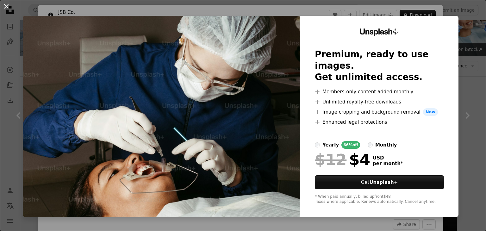 The width and height of the screenshot is (486, 231). I want to click on input: yearly66%off, so click(317, 145).